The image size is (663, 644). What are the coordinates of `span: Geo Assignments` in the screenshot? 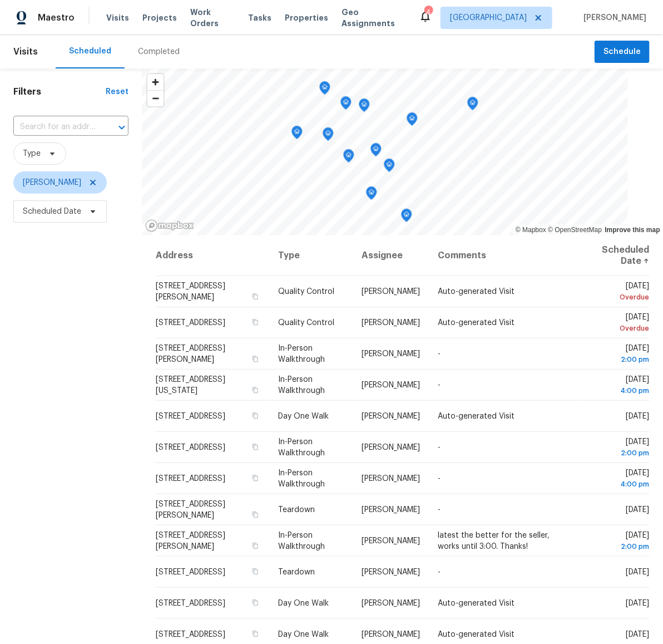 It's located at (373, 18).